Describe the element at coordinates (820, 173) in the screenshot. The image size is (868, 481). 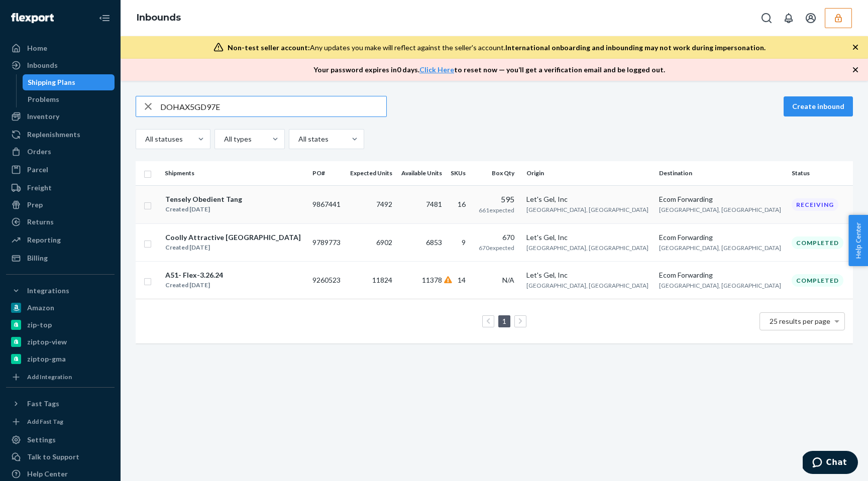
I see `th: Status` at that location.